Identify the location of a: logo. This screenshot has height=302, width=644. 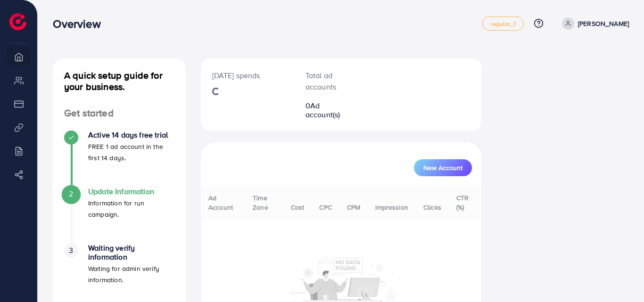
(18, 21).